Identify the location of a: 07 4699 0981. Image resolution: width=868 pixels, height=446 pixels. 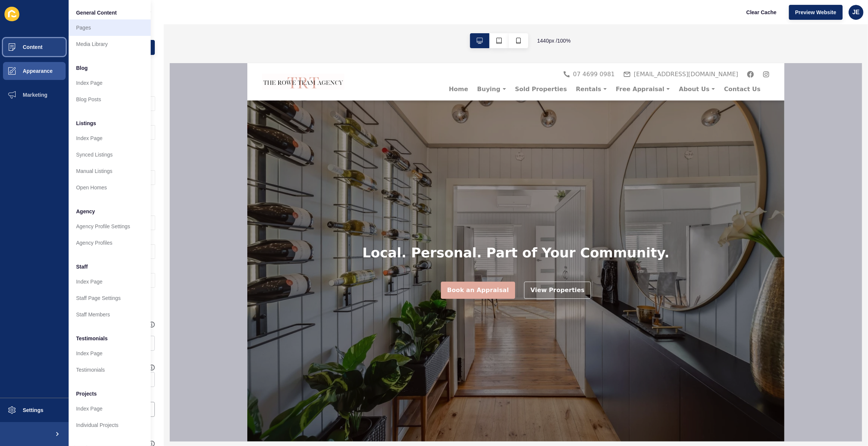
(342, 11).